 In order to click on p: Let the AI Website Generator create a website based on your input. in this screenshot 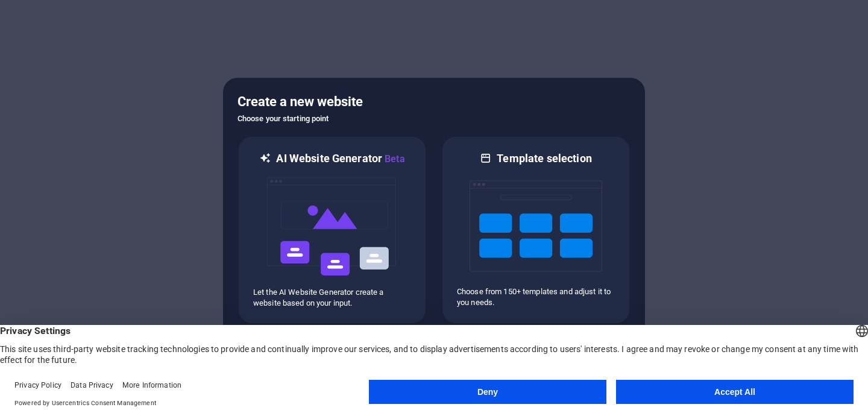, I will do `click(332, 298)`.